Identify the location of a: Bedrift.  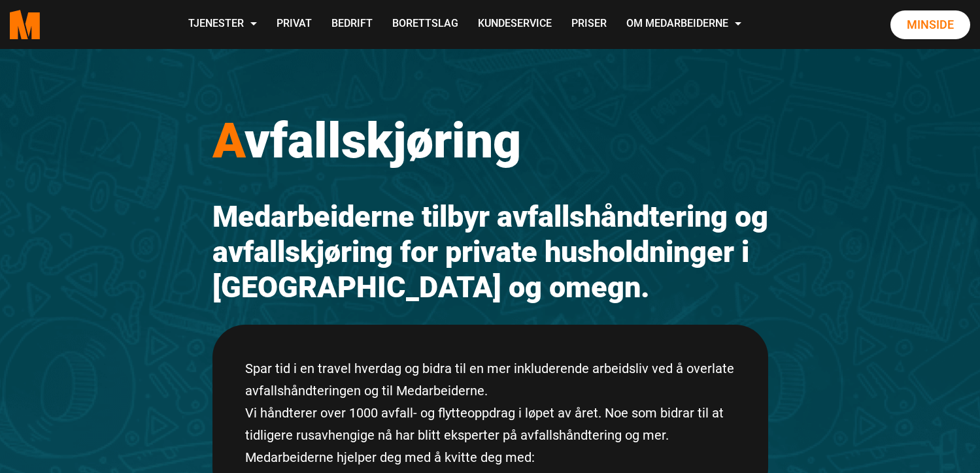
(352, 24).